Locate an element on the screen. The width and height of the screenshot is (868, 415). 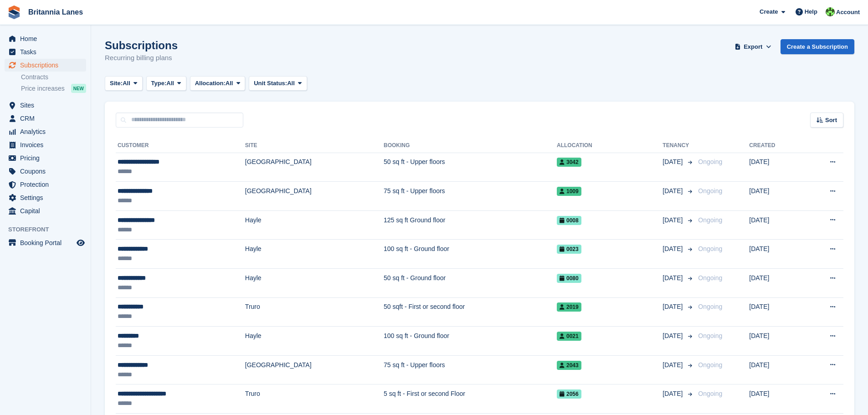
span: Subscriptions is located at coordinates (48, 65).